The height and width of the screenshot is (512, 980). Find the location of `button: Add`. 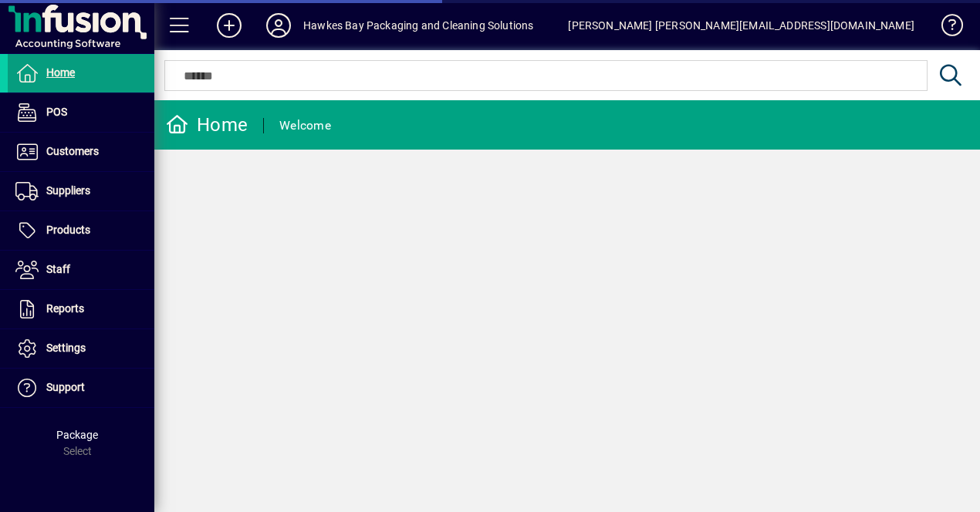

button: Add is located at coordinates (229, 25).